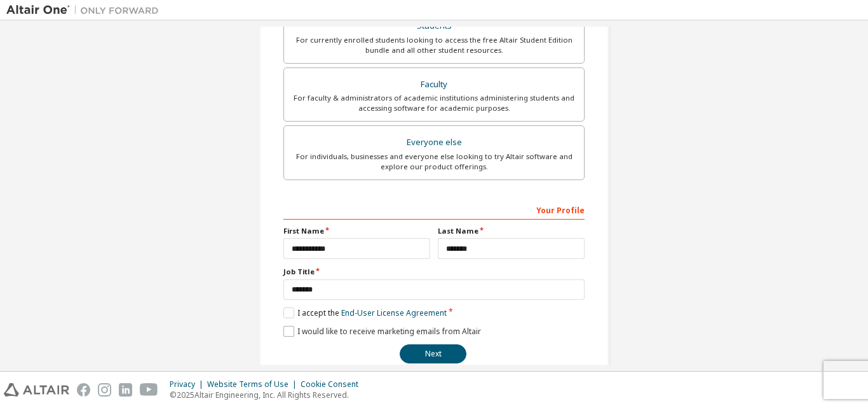  Describe the element at coordinates (434, 103) in the screenshot. I see `div: For faculty & administrators of academic institutions administering students and accessing softwa...` at that location.